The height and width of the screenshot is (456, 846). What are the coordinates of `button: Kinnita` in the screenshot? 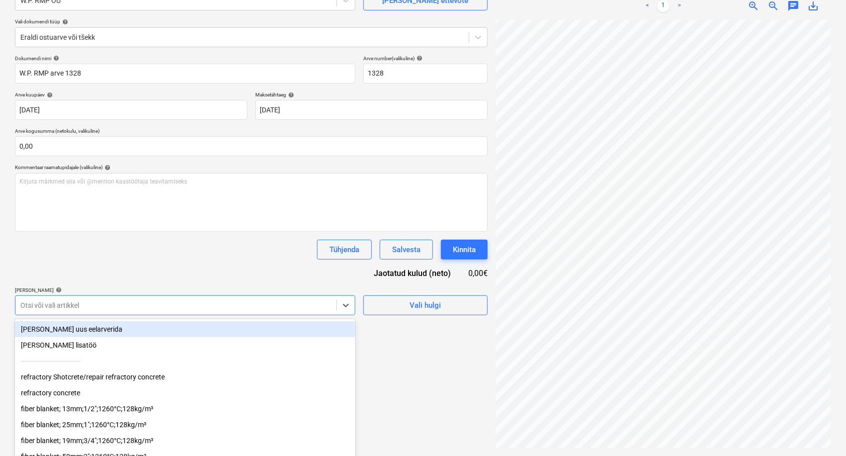 It's located at (464, 250).